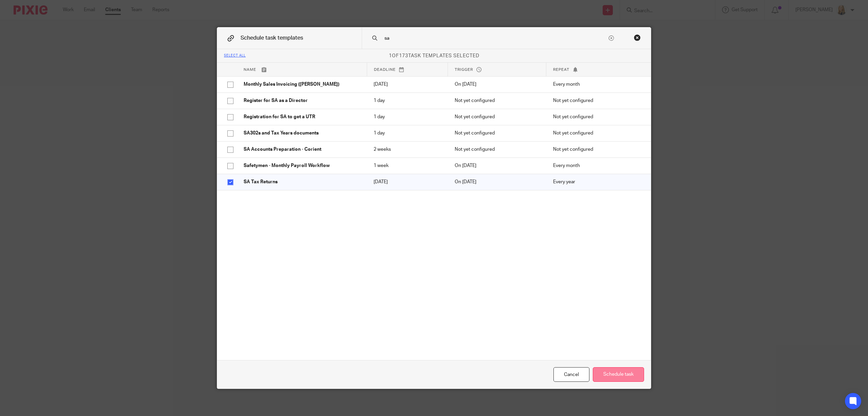 The width and height of the screenshot is (868, 416). What do you see at coordinates (302, 133) in the screenshot?
I see `p: SA302s and Tax Years documents` at bounding box center [302, 133].